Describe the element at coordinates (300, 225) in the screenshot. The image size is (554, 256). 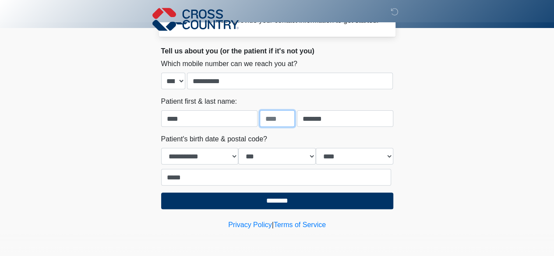
I see `a: Terms of Service` at that location.